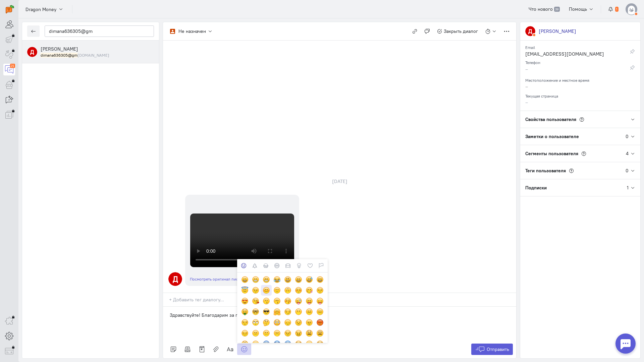 This screenshot has width=644, height=362. I want to click on small: Телефон, so click(533, 61).